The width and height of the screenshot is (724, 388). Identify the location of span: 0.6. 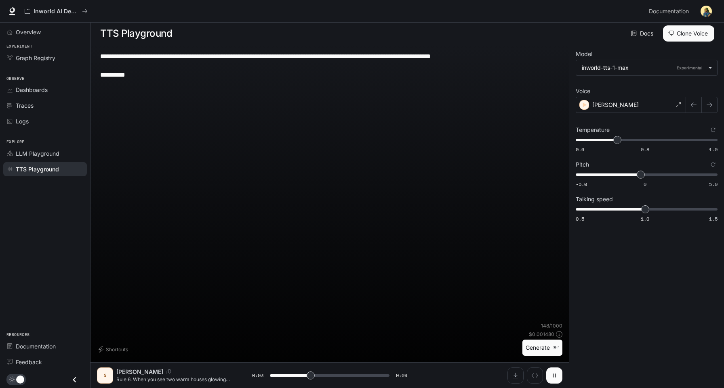
(579, 149).